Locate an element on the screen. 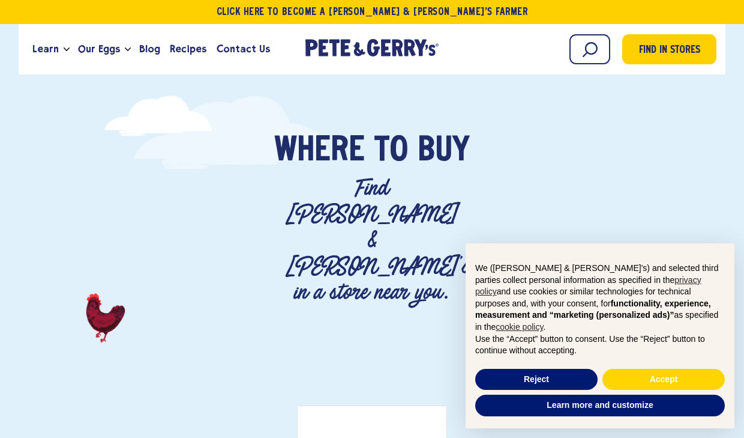 Image resolution: width=744 pixels, height=438 pixels. span: To is located at coordinates (391, 151).